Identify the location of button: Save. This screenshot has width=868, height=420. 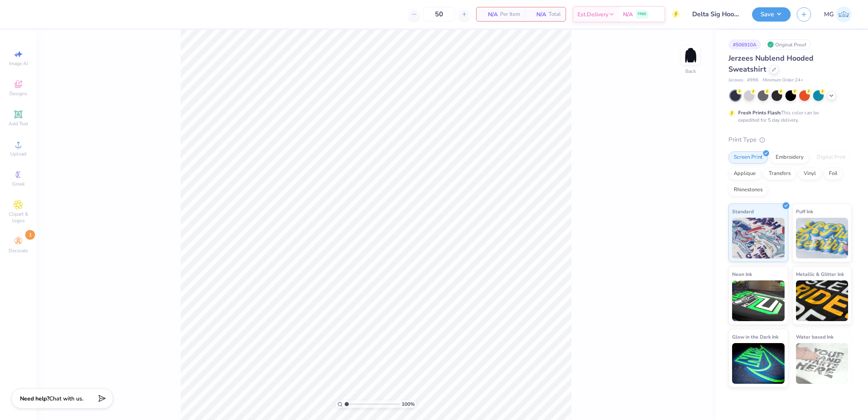
(772, 14).